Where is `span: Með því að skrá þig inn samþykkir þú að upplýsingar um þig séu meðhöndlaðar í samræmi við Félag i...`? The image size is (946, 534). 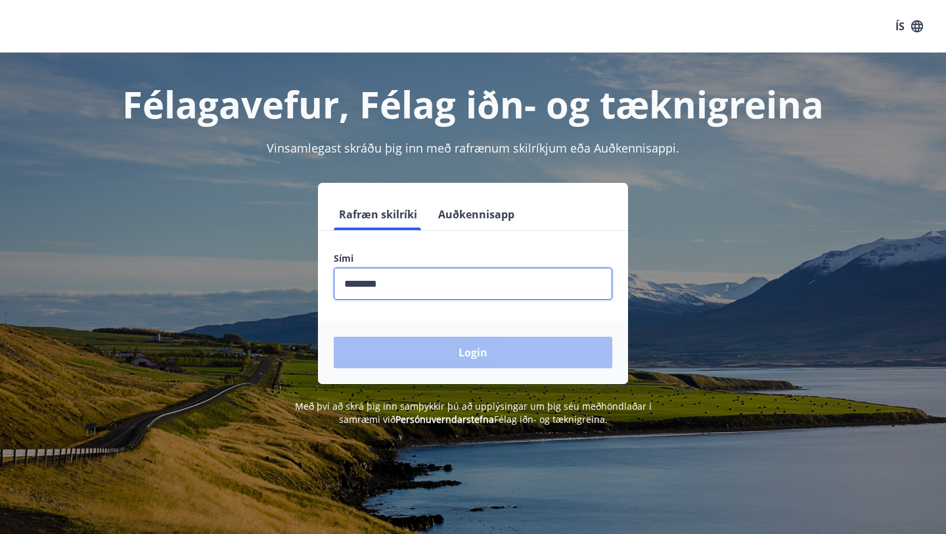
span: Með því að skrá þig inn samþykkir þú að upplýsingar um þig séu meðhöndlaðar í samræmi við Félag i... is located at coordinates (473, 412).